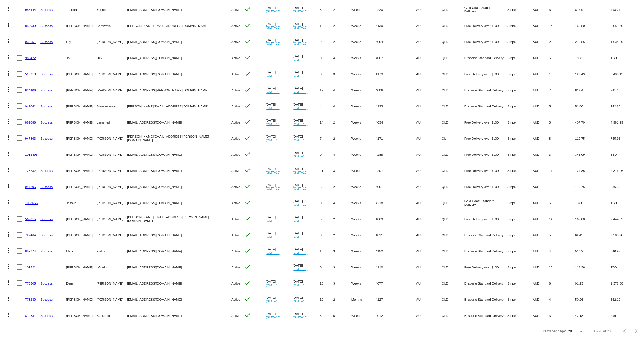 This screenshot has height=339, width=644. I want to click on a: 562015, so click(31, 219).